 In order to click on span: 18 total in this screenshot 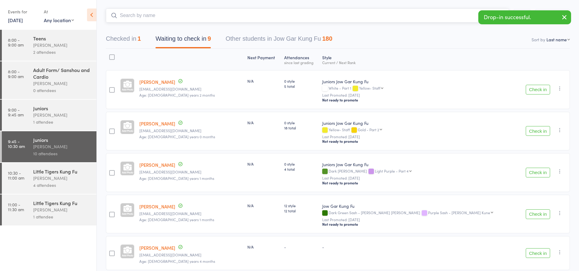, I will do `click(301, 128)`.